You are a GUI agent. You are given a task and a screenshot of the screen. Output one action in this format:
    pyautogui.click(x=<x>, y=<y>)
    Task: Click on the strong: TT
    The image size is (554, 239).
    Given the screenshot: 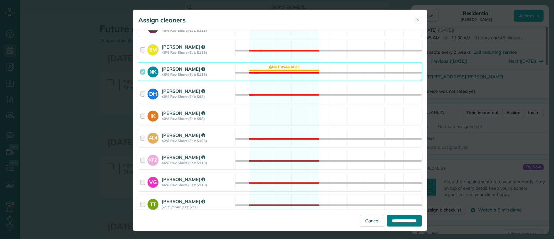 What is the action you would take?
    pyautogui.click(x=153, y=204)
    